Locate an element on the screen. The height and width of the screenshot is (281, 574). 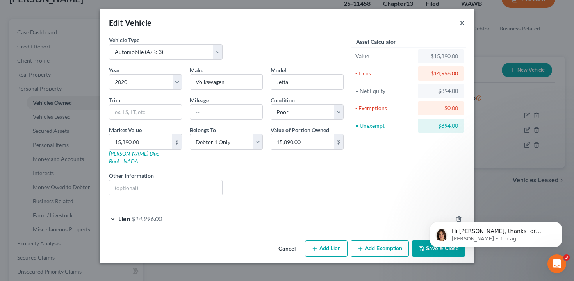
span: 3 is located at coordinates (567, 258).